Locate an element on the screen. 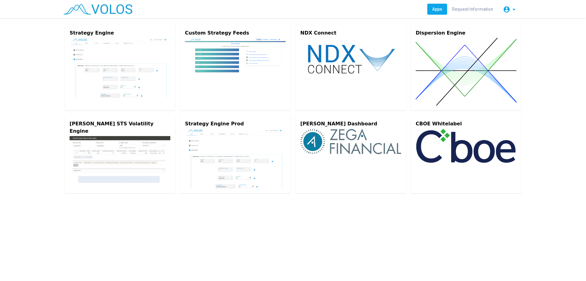  img: dispersion.svg is located at coordinates (466, 71).